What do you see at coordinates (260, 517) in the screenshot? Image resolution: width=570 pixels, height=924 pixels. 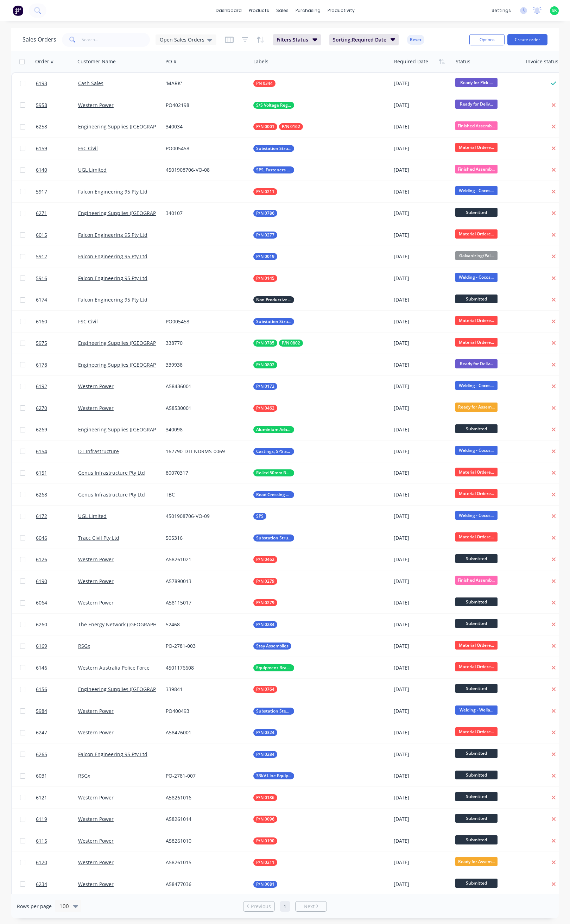 I see `span: SPS` at bounding box center [260, 517].